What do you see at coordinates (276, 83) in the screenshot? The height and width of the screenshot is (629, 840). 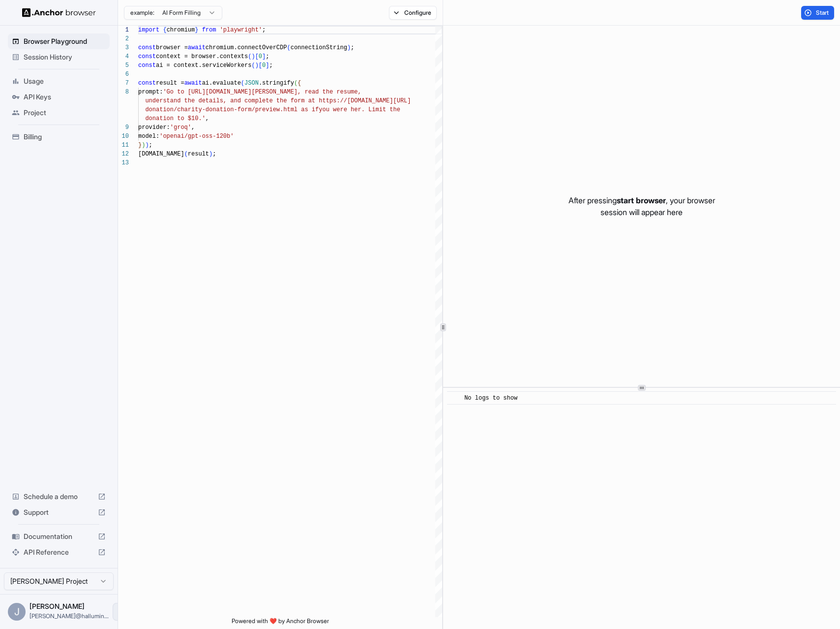 I see `span: .stringify` at bounding box center [276, 83].